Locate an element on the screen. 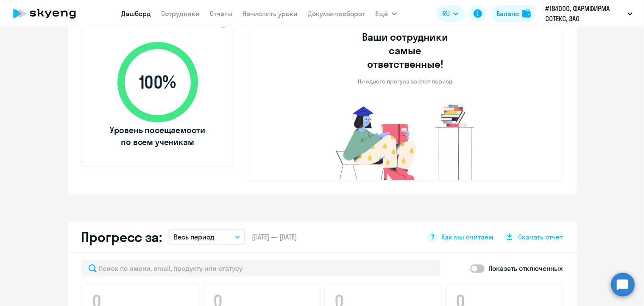 This screenshot has width=644, height=306. p: #184000, ФАРМФИРМА СОТЕКС, ЗАО is located at coordinates (585, 13).